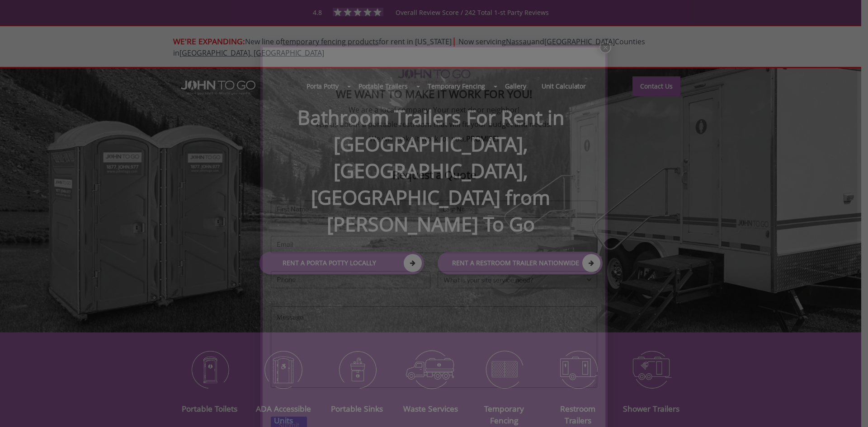 This screenshot has height=427, width=868. Describe the element at coordinates (434, 174) in the screenshot. I see `strong: Request a Quote` at that location.